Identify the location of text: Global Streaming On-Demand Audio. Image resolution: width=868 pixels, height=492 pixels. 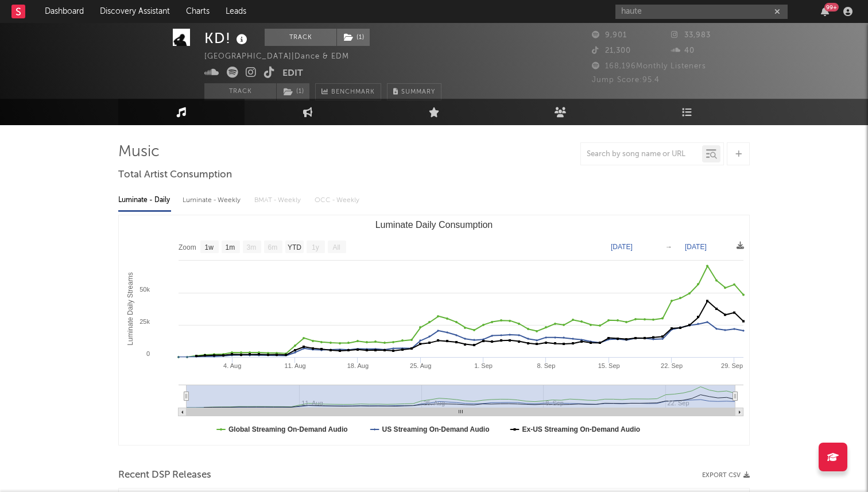
(288, 429).